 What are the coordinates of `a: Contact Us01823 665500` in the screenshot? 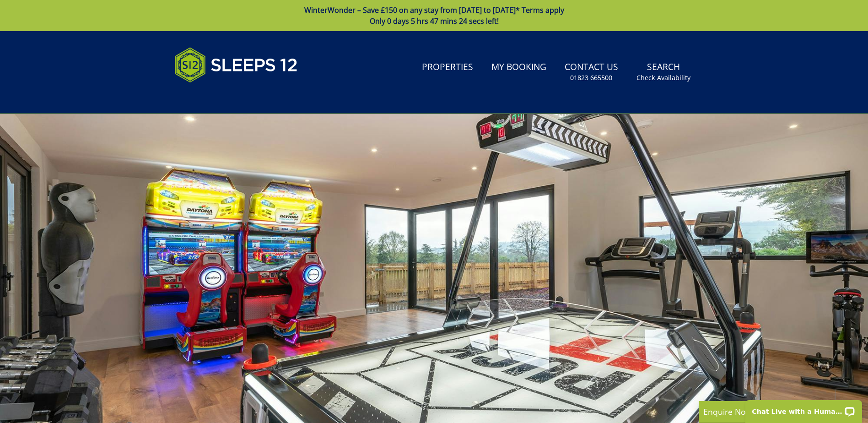 It's located at (591, 72).